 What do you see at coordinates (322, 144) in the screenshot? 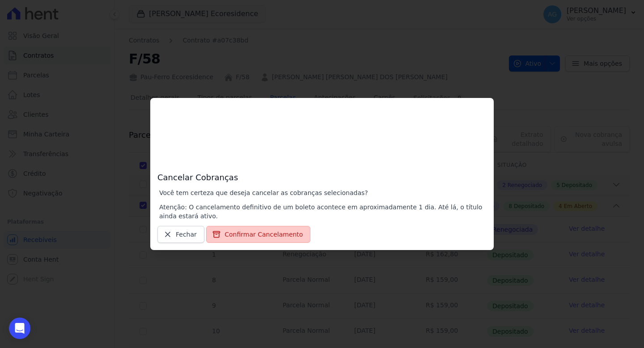
I see `h3: Cancelar Cobranças` at bounding box center [322, 144].